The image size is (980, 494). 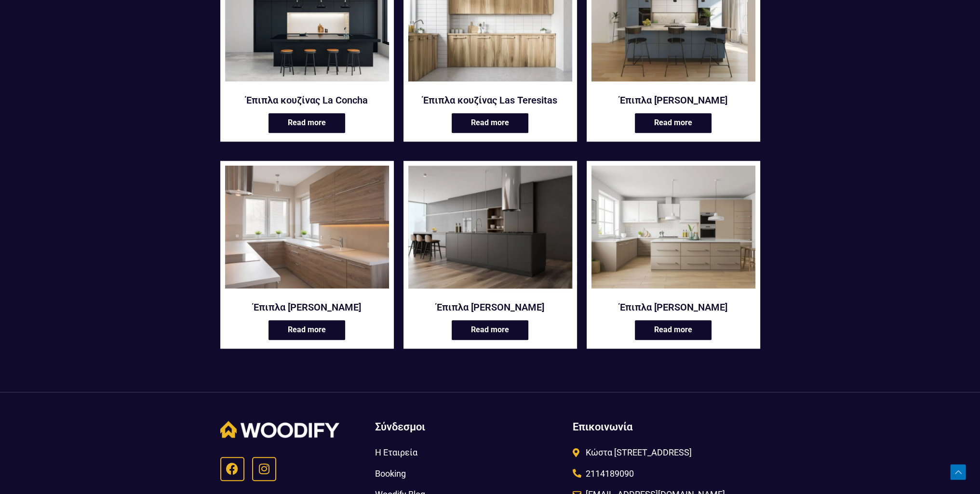 What do you see at coordinates (279, 429) in the screenshot?
I see `img: Woodify` at bounding box center [279, 429].